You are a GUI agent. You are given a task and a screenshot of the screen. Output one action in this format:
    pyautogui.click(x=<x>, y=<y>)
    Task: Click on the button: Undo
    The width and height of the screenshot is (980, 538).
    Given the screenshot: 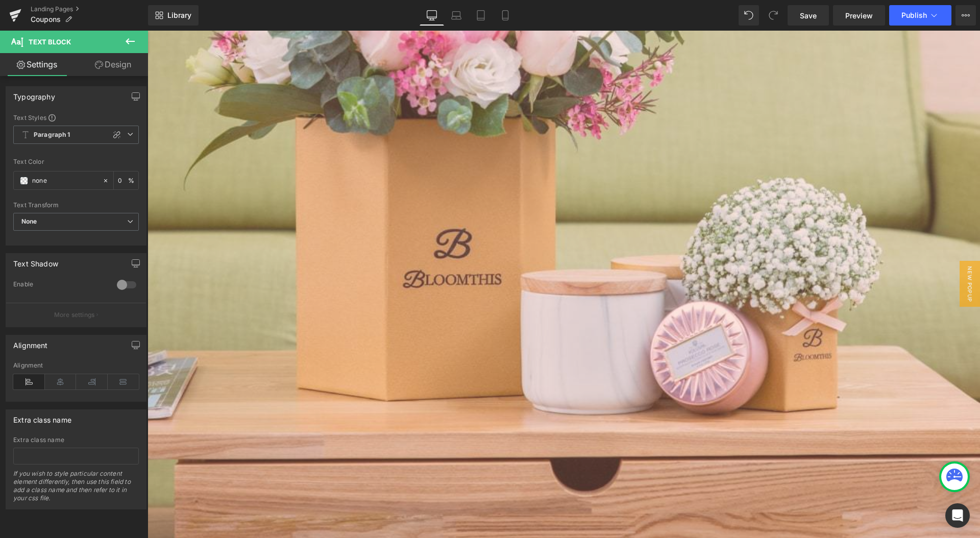 What is the action you would take?
    pyautogui.click(x=749, y=15)
    